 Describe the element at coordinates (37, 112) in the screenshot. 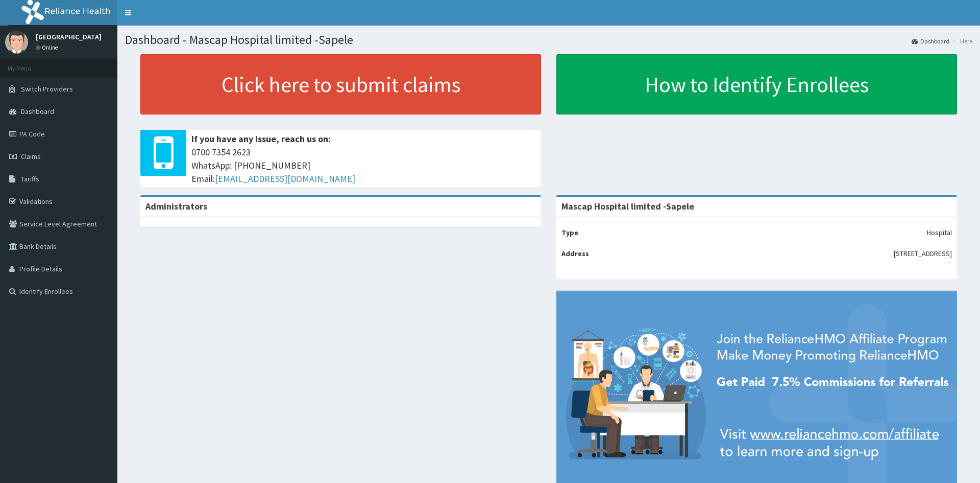

I see `span: Dashboard` at that location.